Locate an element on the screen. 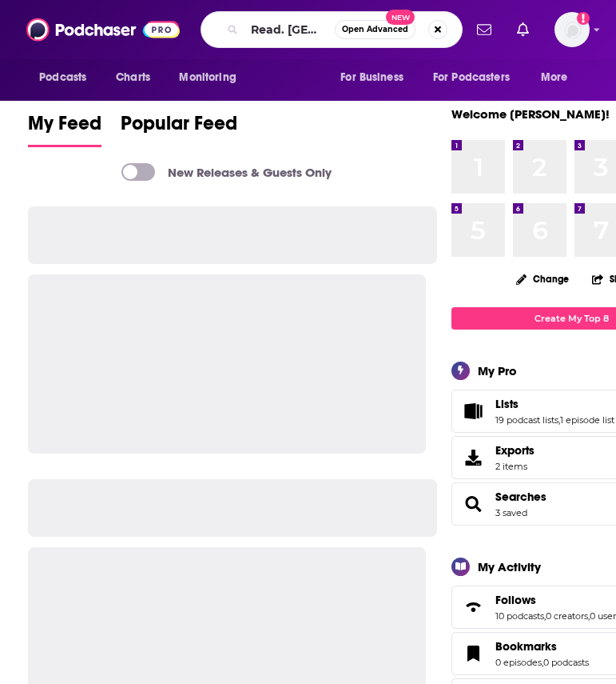 Image resolution: width=616 pixels, height=684 pixels. div: My Activity is located at coordinates (509, 566).